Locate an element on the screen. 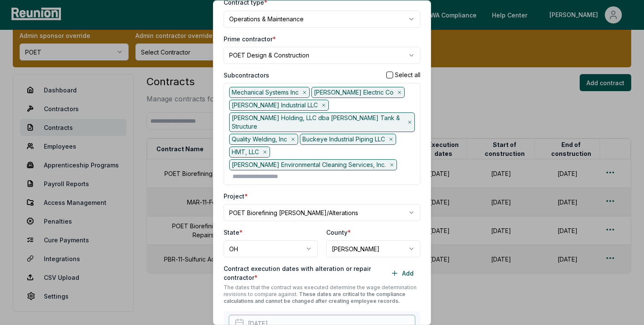 The height and width of the screenshot is (325, 644). button: Add is located at coordinates (402, 273).